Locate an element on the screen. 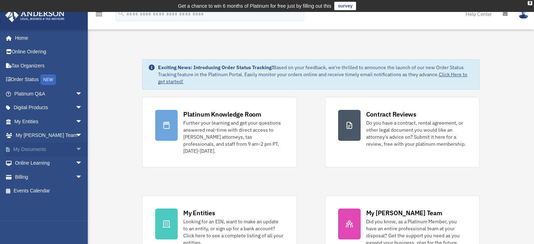  strong: Exciting News: Introducing Order Status Tracking! is located at coordinates (216, 67).